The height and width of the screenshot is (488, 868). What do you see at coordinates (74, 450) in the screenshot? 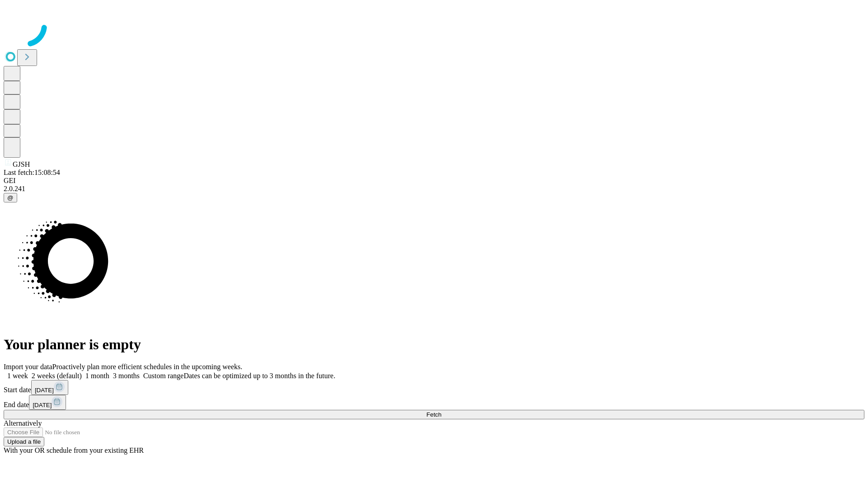
I see `span: With your OR schedule from your existing EHR` at bounding box center [74, 450].